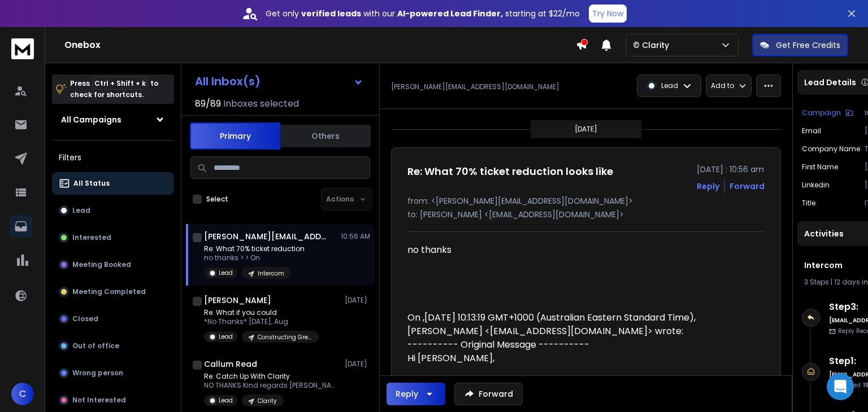  Describe the element at coordinates (320, 45) in the screenshot. I see `h1: Onebox` at that location.